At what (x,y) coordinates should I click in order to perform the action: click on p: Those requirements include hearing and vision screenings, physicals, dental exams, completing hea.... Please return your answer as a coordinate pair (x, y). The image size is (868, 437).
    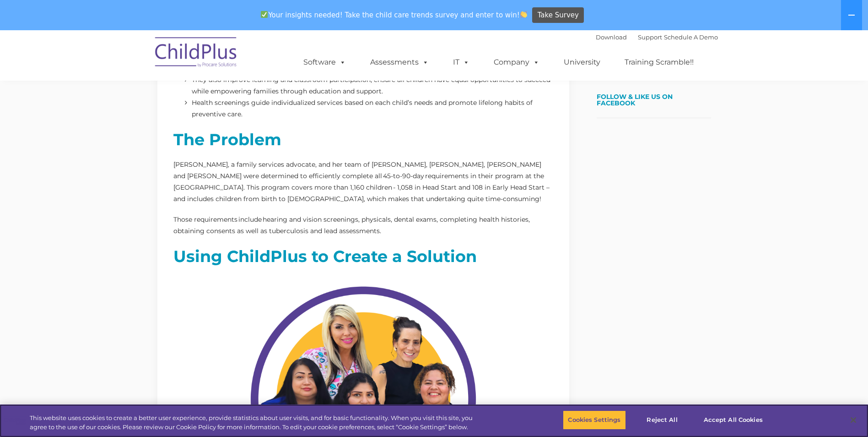
    Looking at the image, I should click on (363, 225).